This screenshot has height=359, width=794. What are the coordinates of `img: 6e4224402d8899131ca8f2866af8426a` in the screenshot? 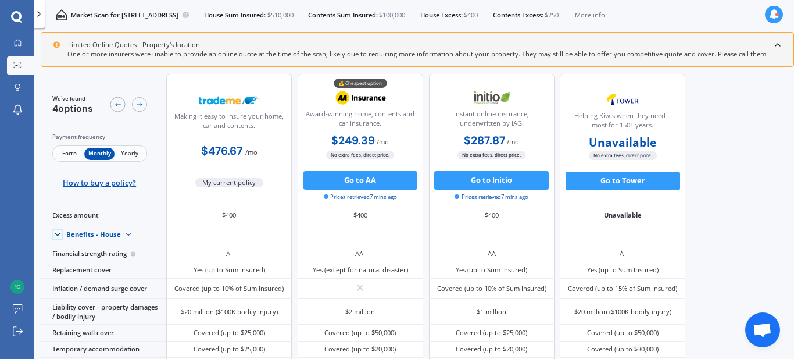 It's located at (17, 287).